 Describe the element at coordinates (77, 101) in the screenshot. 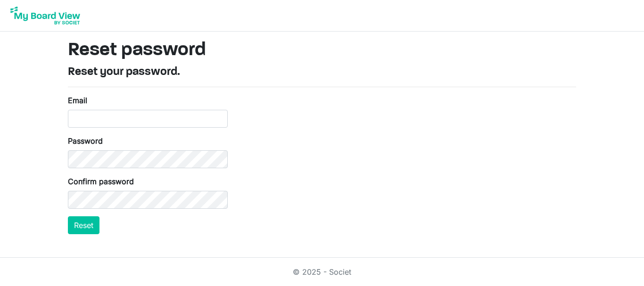

I see `label: Email` at that location.